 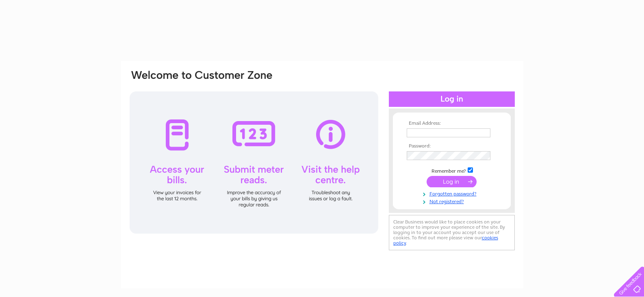 What do you see at coordinates (451, 182) in the screenshot?
I see `input: Submit` at bounding box center [451, 182].